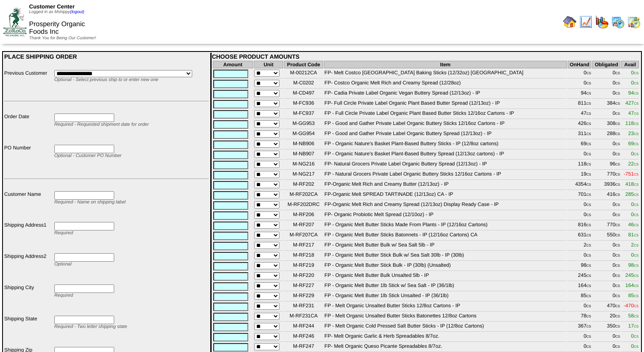 The image size is (644, 352). Describe the element at coordinates (634, 143) in the screenshot. I see `span: 69` at that location.